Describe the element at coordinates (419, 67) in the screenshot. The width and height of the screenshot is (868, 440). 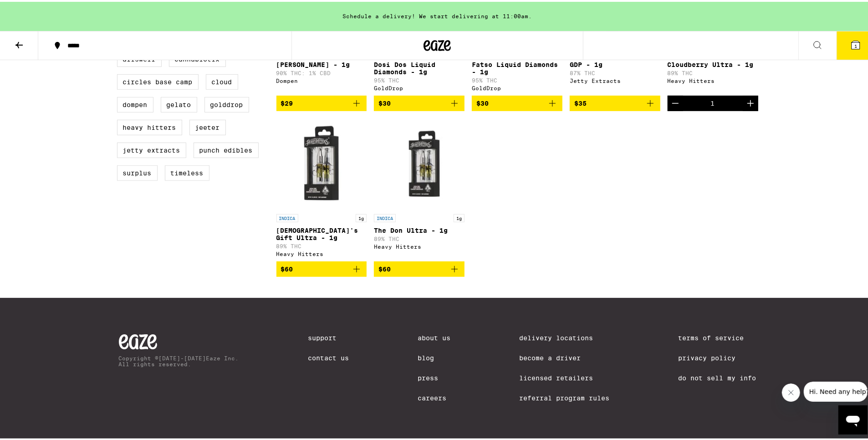
I see `p: Dosi Dos Liquid Diamonds - 1g` at that location.